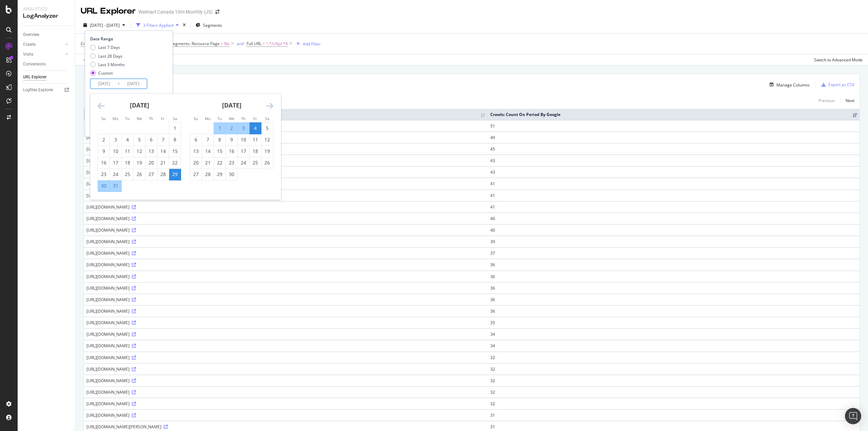 The width and height of the screenshot is (868, 431). Describe the element at coordinates (208, 151) in the screenshot. I see `td: Choose Monday, April 14, 2025 as your check-in date. It’s available.` at that location.